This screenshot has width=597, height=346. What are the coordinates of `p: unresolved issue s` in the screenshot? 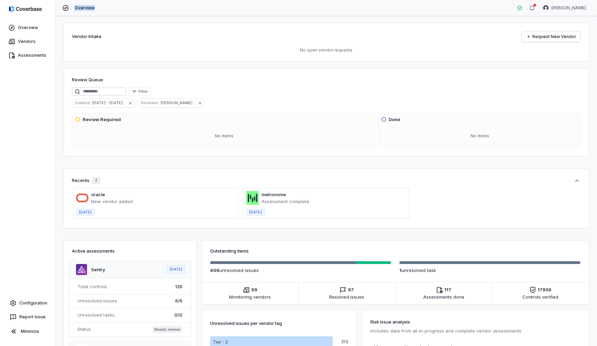 It's located at (301, 270).